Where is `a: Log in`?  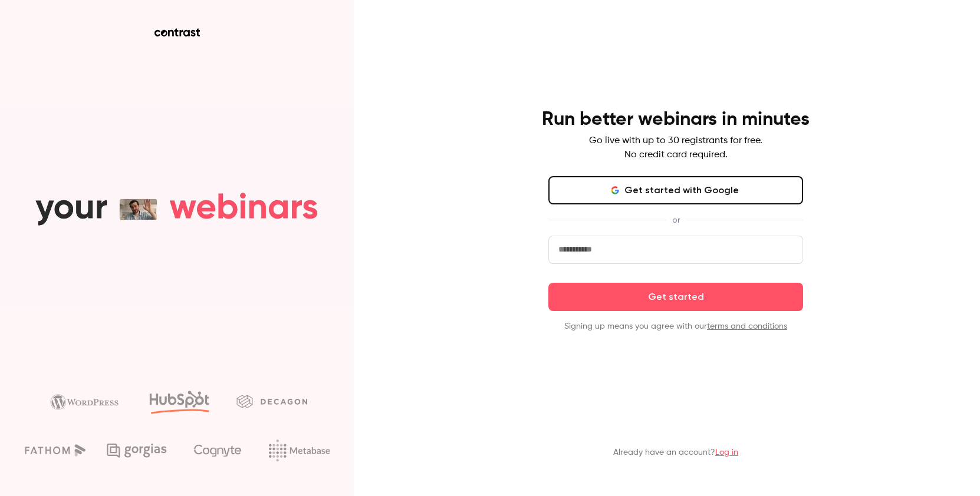
a: Log in is located at coordinates (726, 452).